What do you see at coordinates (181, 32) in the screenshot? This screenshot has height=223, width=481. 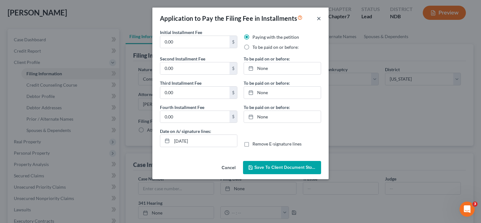 I see `label: Initial Installment Fee` at bounding box center [181, 32].